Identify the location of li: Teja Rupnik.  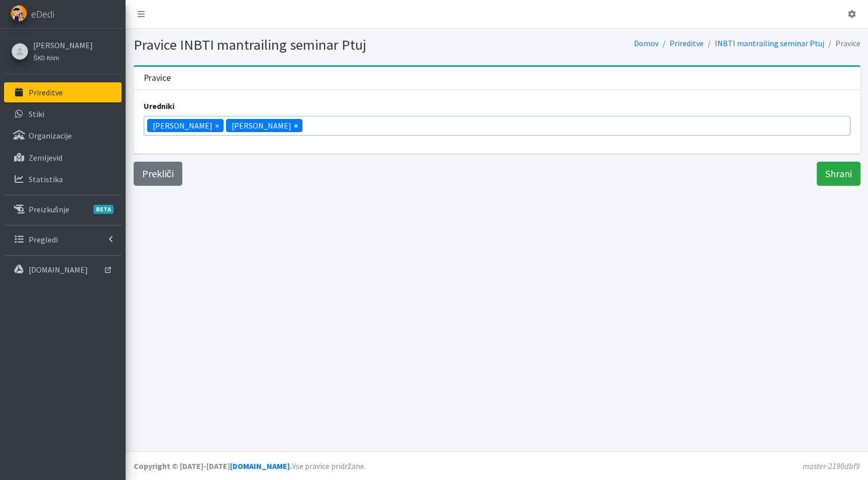
(264, 125).